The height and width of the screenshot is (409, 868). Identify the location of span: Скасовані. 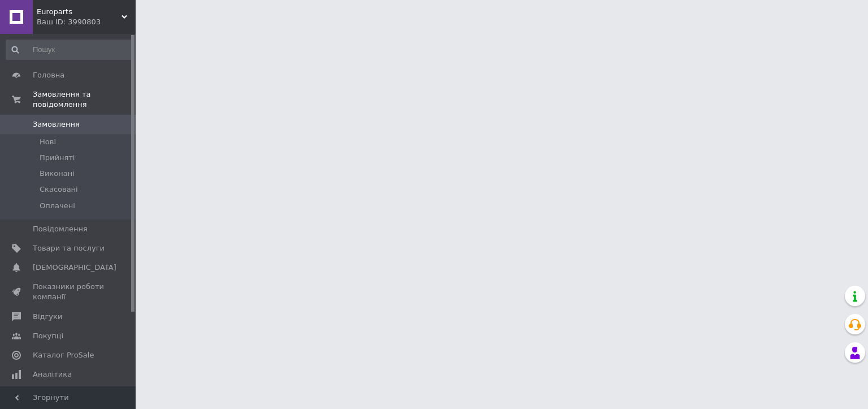
(59, 190).